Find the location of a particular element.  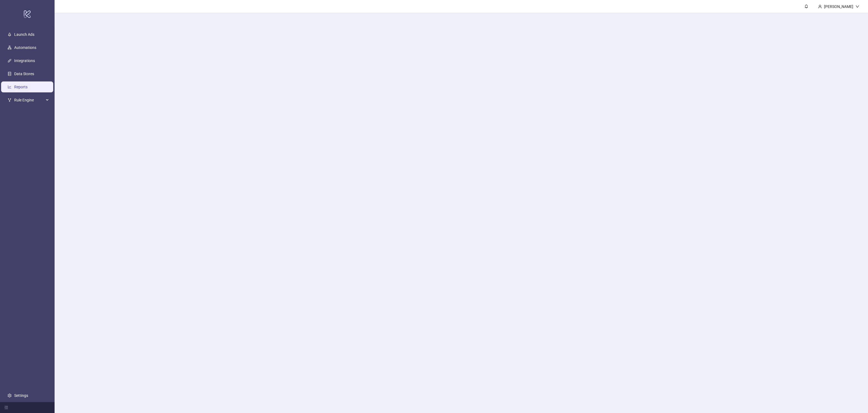

span: down is located at coordinates (857, 7).